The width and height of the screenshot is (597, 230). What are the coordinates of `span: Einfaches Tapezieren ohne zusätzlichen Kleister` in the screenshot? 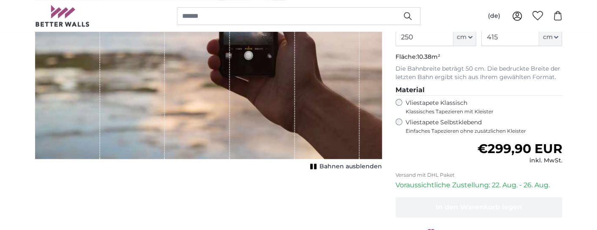 It's located at (484, 131).